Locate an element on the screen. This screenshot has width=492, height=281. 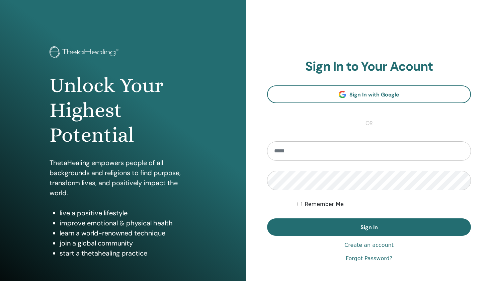
li: live a positive lifestyle is located at coordinates (128, 213).